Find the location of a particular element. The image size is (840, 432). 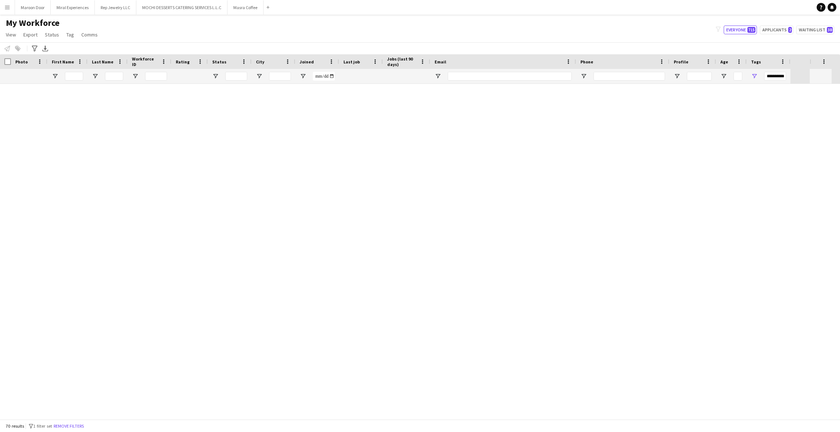

button: Remove filters is located at coordinates (69, 426).